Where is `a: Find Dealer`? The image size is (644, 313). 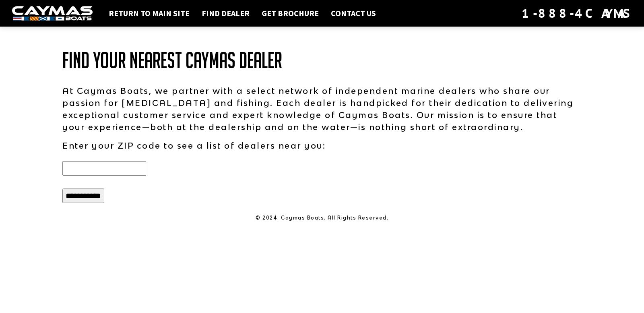
a: Find Dealer is located at coordinates (225, 13).